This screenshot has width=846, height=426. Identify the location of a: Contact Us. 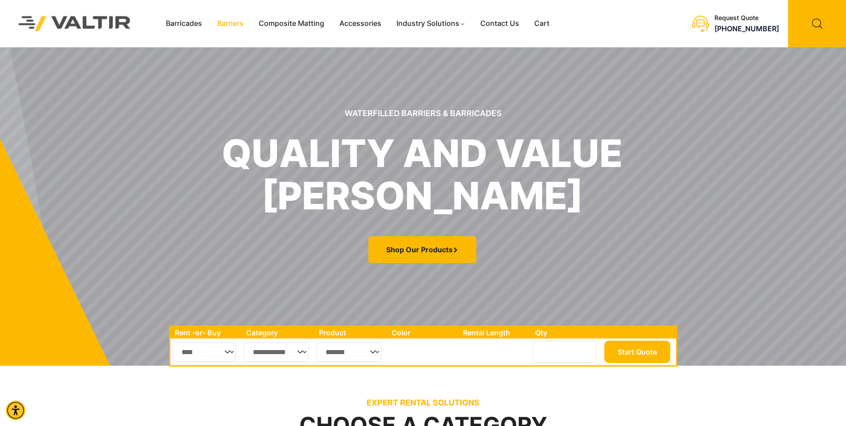
(500, 24).